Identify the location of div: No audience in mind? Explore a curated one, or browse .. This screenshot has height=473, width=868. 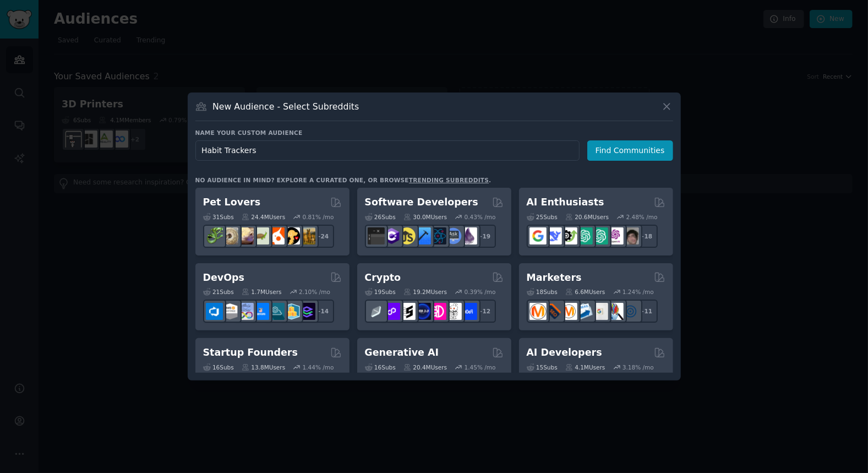
(343, 180).